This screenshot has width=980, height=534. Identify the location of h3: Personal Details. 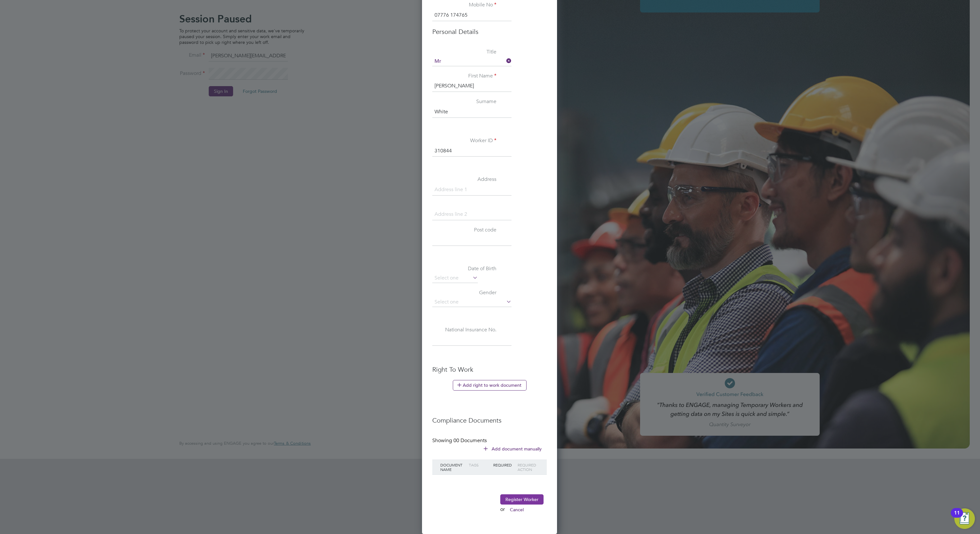
(490, 32).